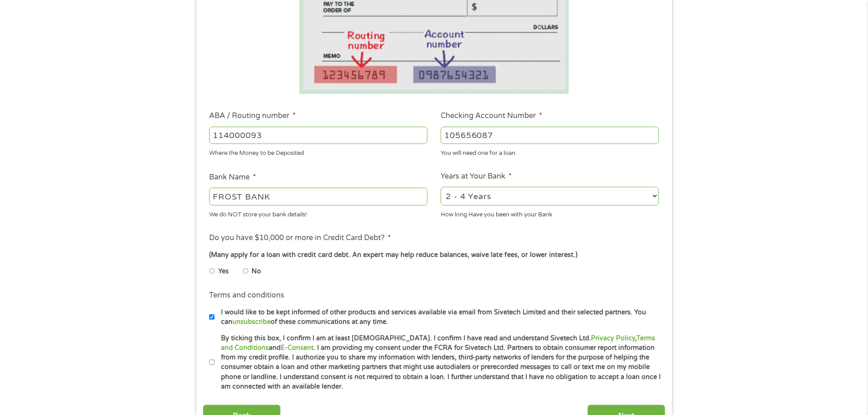 The width and height of the screenshot is (868, 415). Describe the element at coordinates (438, 318) in the screenshot. I see `label: I would like to be kept informed of other products and services available via email from Sivetech...` at that location.